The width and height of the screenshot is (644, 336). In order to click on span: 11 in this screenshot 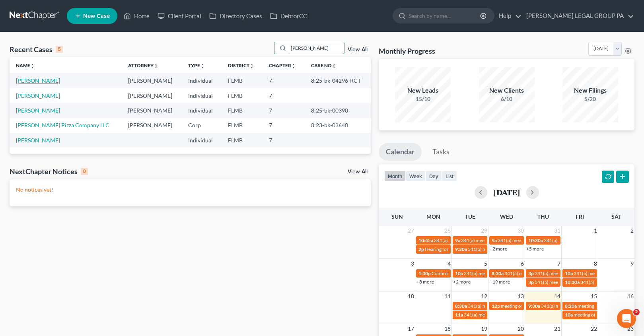, I will do `click(448, 296)`.